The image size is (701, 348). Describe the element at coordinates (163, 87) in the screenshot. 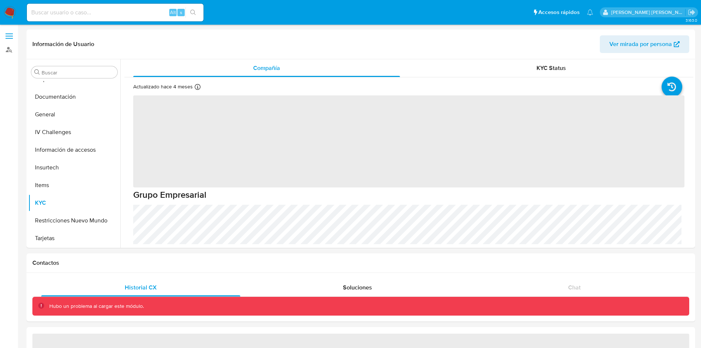

I see `p: Actualizado hace 4 meses` at that location.